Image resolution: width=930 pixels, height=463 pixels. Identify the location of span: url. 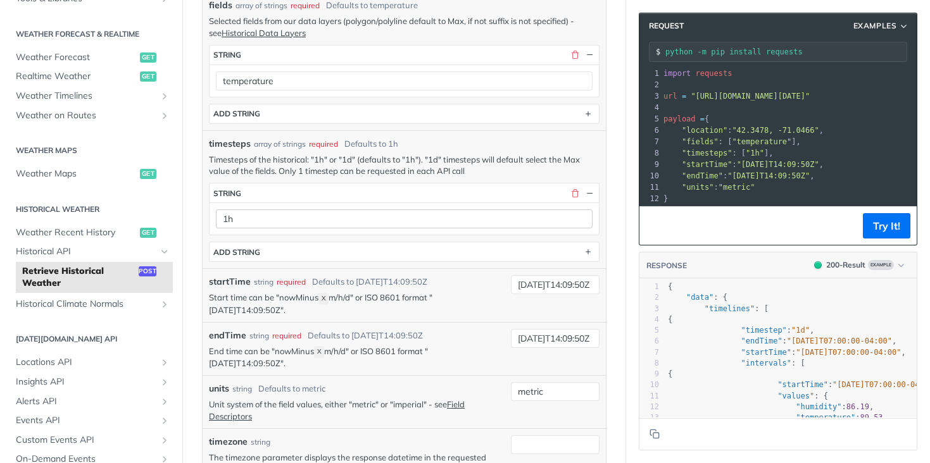
(670, 96).